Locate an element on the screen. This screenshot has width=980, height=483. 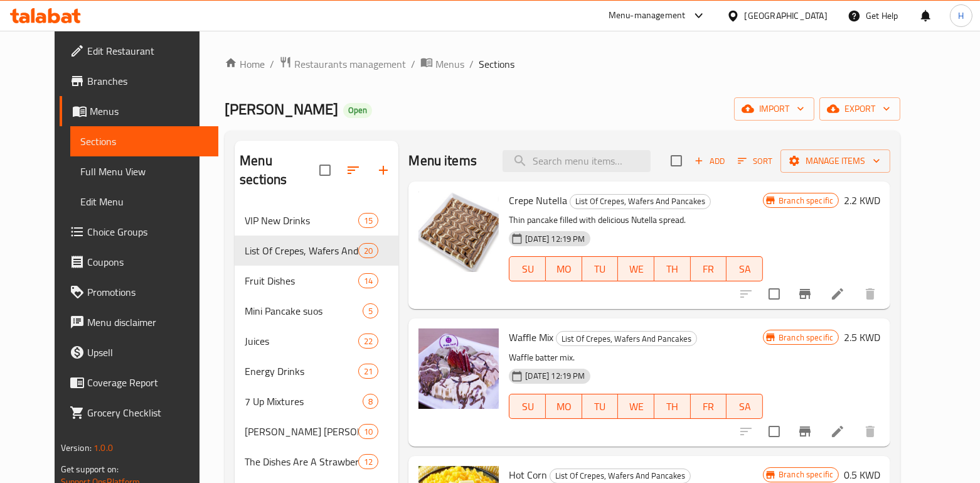
a: Edit Menu is located at coordinates (145, 201).